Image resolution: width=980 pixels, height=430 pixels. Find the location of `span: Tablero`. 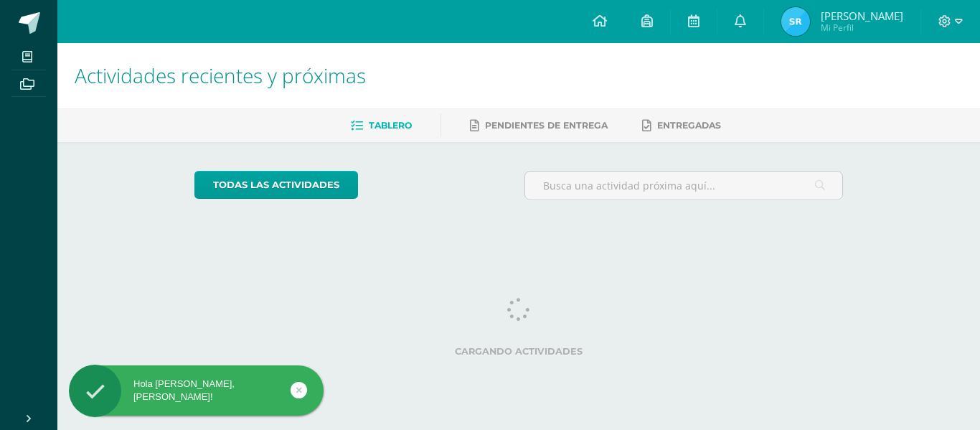

span: Tablero is located at coordinates (390, 125).